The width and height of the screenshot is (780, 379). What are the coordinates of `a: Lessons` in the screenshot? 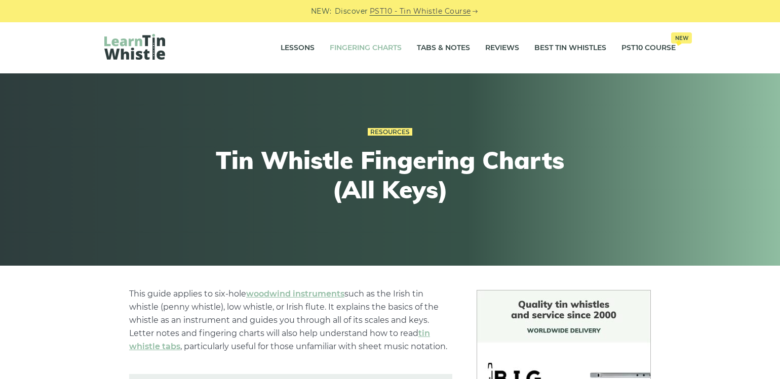 It's located at (297, 48).